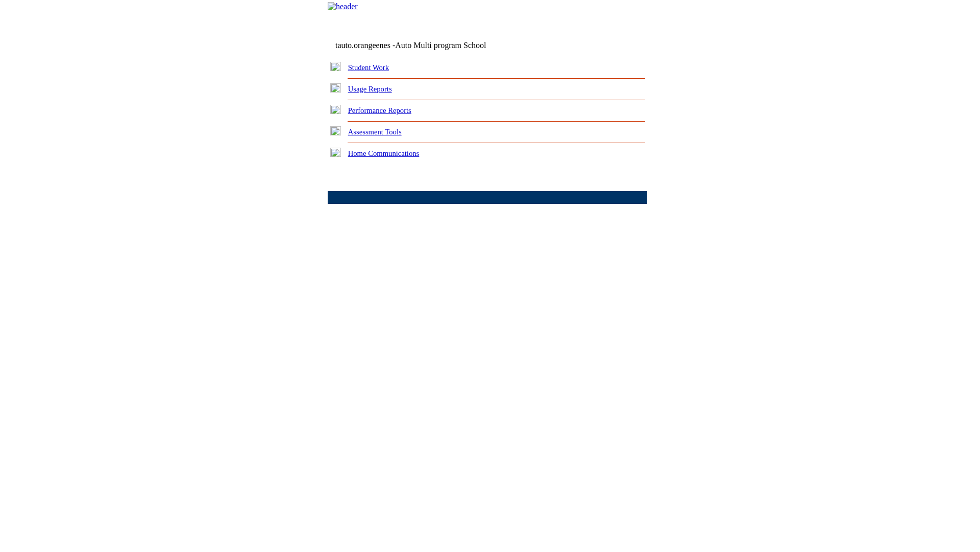 The height and width of the screenshot is (552, 980). What do you see at coordinates (440, 45) in the screenshot?
I see `nobr: Auto Multi program School` at bounding box center [440, 45].